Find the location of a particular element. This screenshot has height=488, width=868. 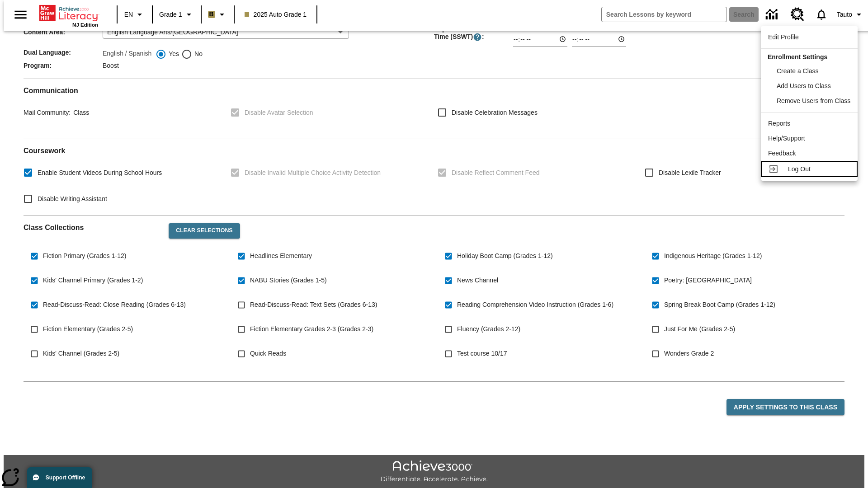

span: Add Users to Class is located at coordinates (804, 86).